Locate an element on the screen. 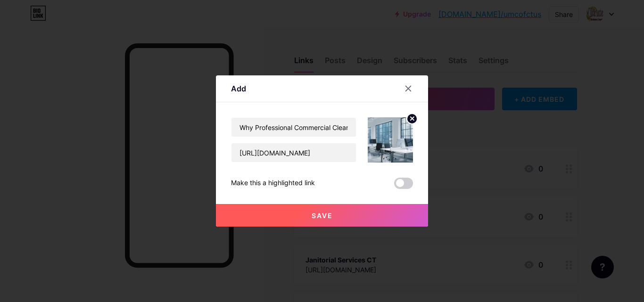 The image size is (644, 302). span: Save is located at coordinates (322, 216).